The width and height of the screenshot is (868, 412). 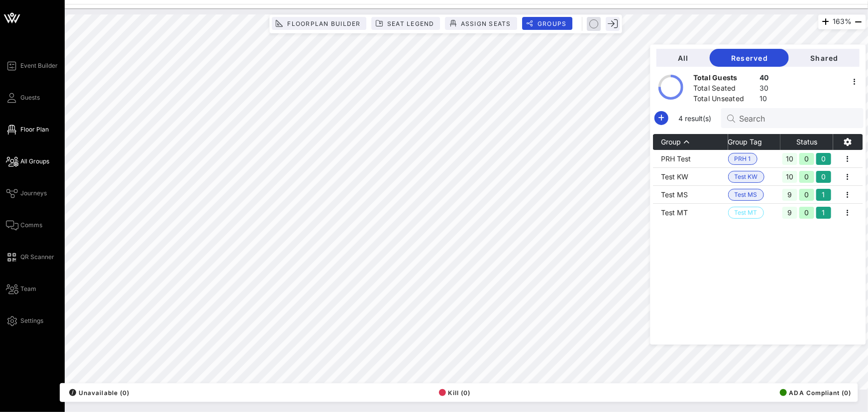 What do you see at coordinates (319, 23) in the screenshot?
I see `button: Floorplan Builder` at bounding box center [319, 23].